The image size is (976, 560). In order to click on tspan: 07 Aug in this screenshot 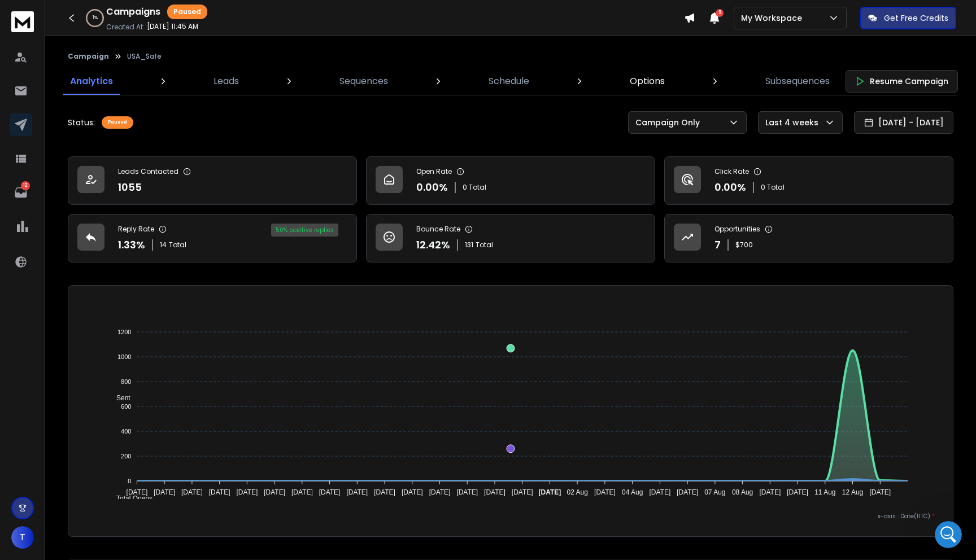, I will do `click(714, 492)`.